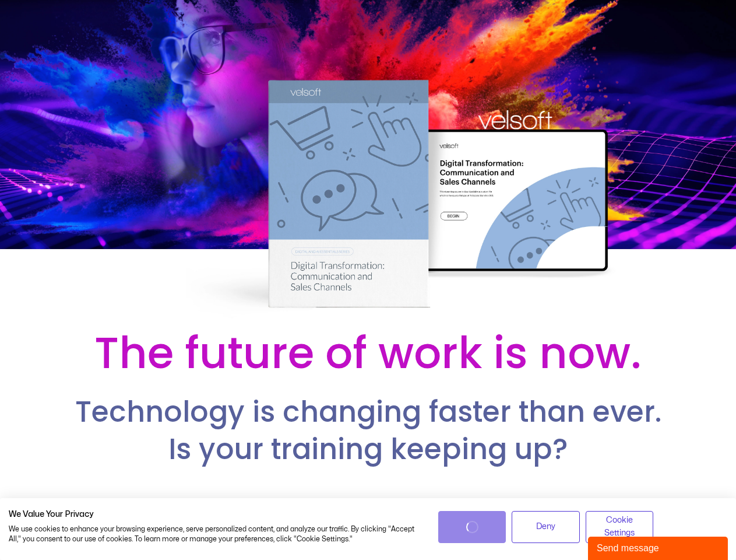 The height and width of the screenshot is (560, 736). Describe the element at coordinates (545, 526) in the screenshot. I see `button: Deny all cookies` at that location.